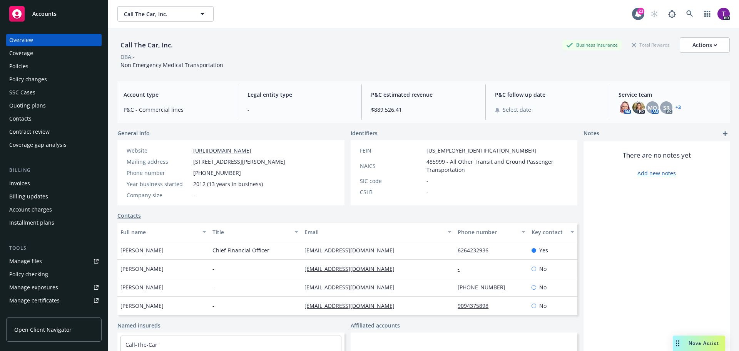 This screenshot has height=351, width=739. Describe the element at coordinates (54, 196) in the screenshot. I see `a: Billing updates` at that location.